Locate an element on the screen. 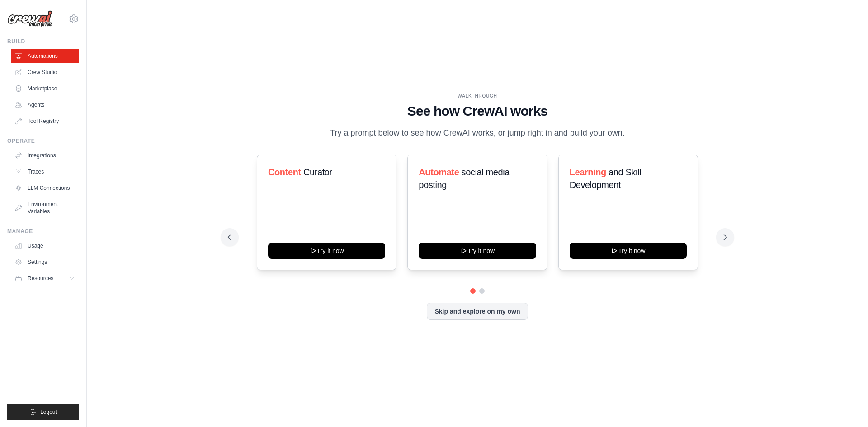  h1: See how CrewAI works is located at coordinates (477, 111).